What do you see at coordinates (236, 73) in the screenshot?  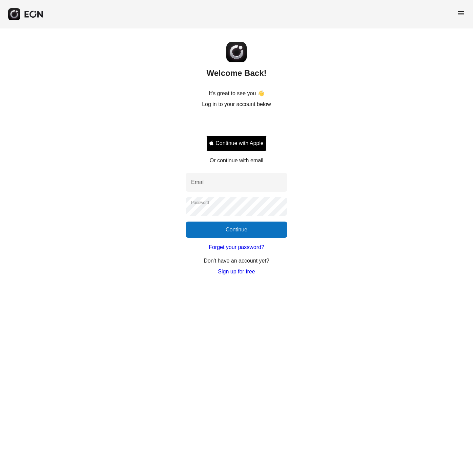 I see `h2: Welcome Back!` at bounding box center [236, 73].